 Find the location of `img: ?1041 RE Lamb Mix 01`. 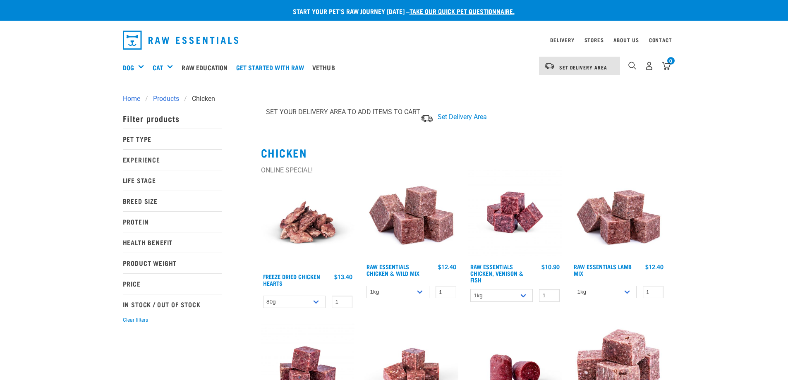

img: ?1041 RE Lamb Mix 01 is located at coordinates (618, 212).